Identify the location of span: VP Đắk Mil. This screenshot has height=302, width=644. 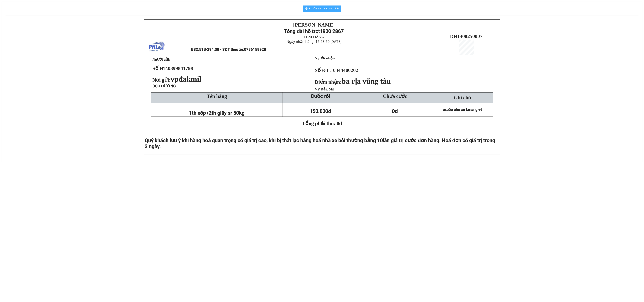
(324, 89).